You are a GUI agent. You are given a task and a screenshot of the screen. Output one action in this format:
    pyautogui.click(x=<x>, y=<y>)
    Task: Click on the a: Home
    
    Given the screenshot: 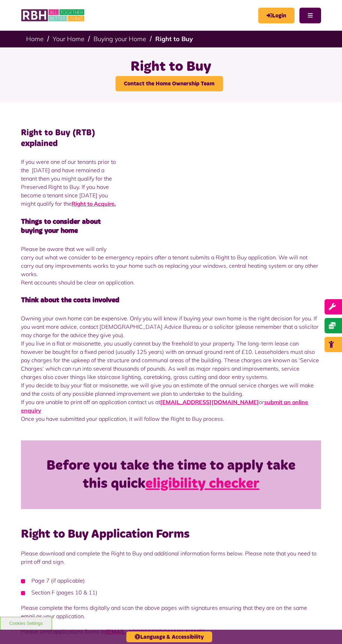 What is the action you would take?
    pyautogui.click(x=35, y=39)
    